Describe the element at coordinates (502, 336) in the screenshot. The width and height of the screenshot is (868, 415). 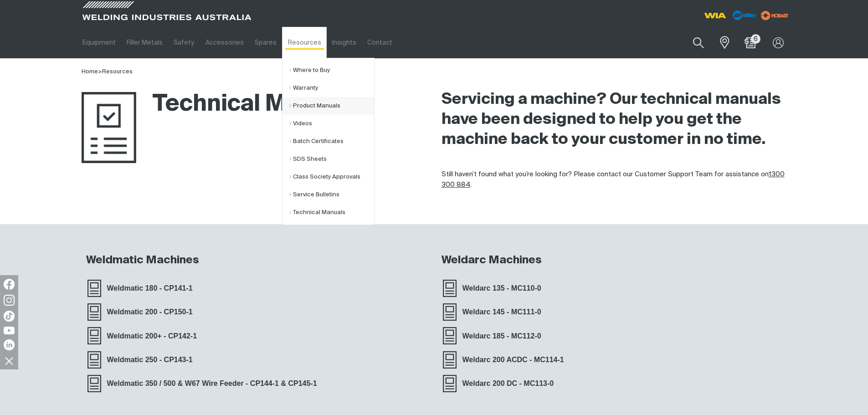
I see `span: Weldarc 185 - MC112-0` at that location.